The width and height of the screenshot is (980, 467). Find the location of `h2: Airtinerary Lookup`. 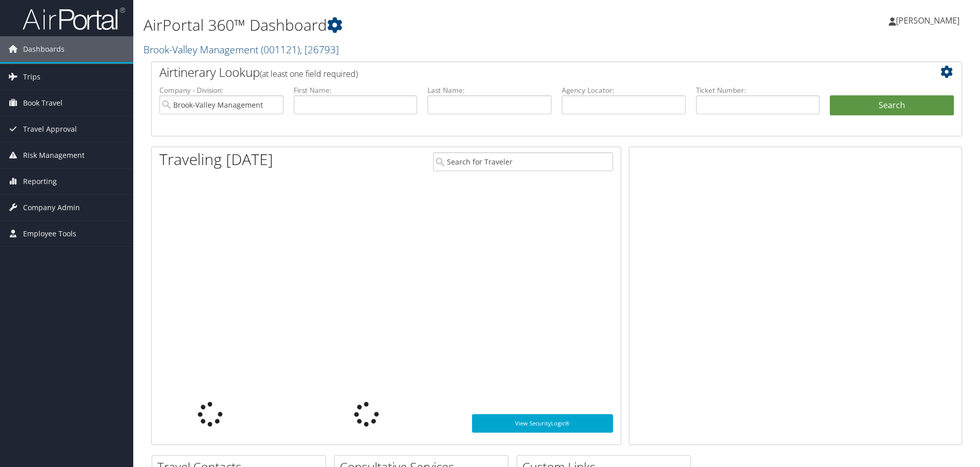

h2: Airtinerary Lookup is located at coordinates (522, 73).